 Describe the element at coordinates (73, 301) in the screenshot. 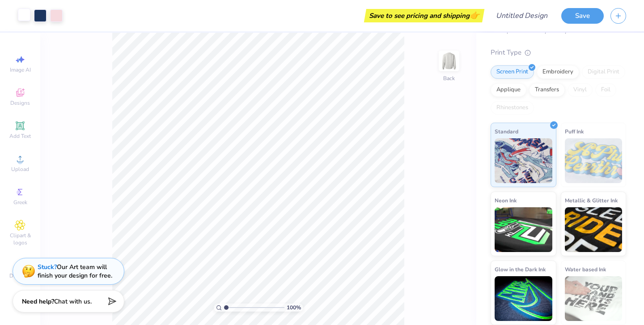

I see `span: Chat with us.` at that location.